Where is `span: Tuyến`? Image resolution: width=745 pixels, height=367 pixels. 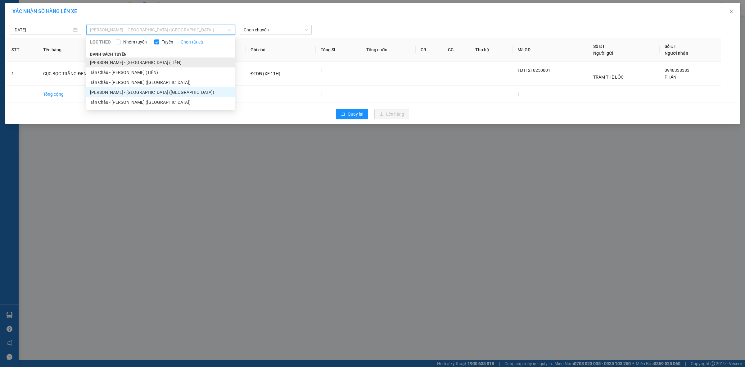 span: Tuyến is located at coordinates (167, 42).